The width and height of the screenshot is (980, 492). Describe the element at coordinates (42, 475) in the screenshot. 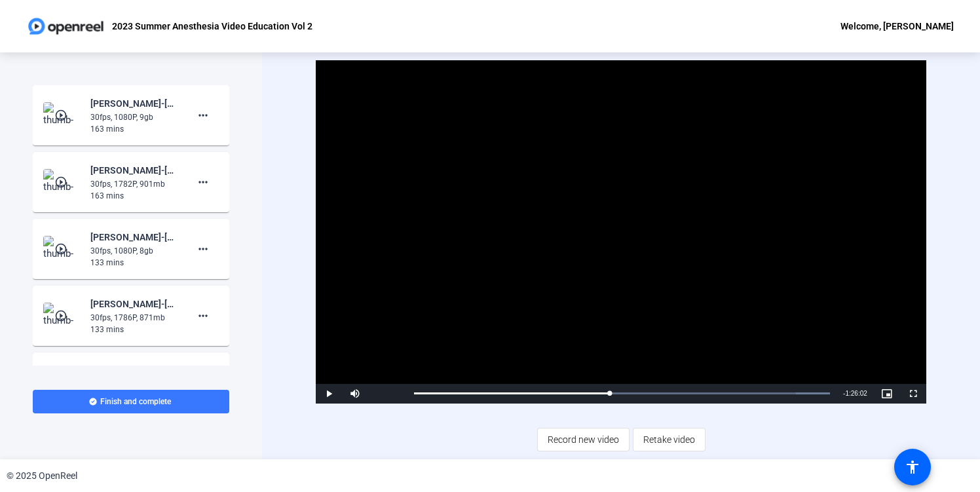

I see `div: © 2025 OpenReel` at that location.